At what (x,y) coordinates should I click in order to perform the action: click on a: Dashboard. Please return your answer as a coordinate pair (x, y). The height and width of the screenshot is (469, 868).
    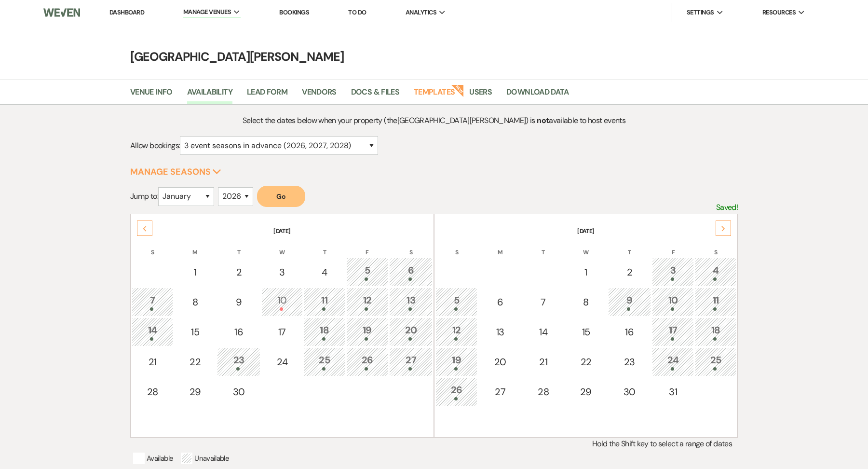
    Looking at the image, I should click on (126, 12).